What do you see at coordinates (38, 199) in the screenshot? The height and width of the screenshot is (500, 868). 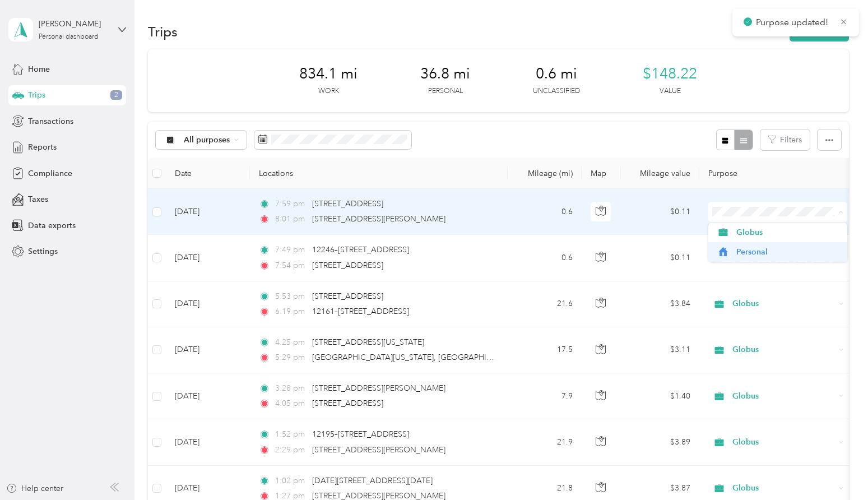 I see `span: Taxes` at bounding box center [38, 199].